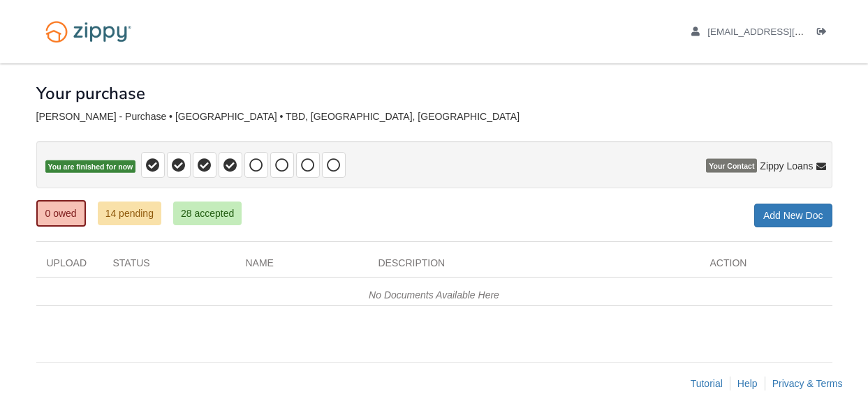 Image resolution: width=868 pixels, height=410 pixels. I want to click on a: 0 owed, so click(60, 214).